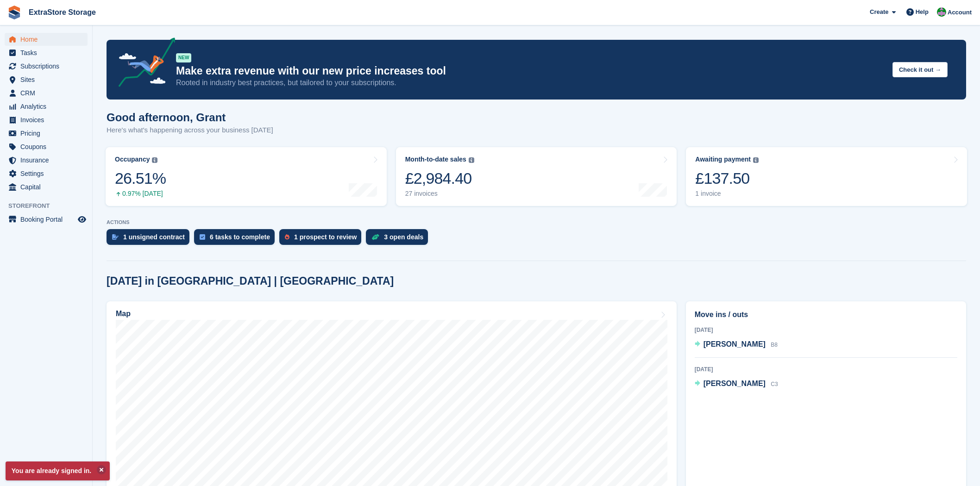 The image size is (980, 486). What do you see at coordinates (240, 237) in the screenshot?
I see `div: 6 tasks to complete` at bounding box center [240, 237].